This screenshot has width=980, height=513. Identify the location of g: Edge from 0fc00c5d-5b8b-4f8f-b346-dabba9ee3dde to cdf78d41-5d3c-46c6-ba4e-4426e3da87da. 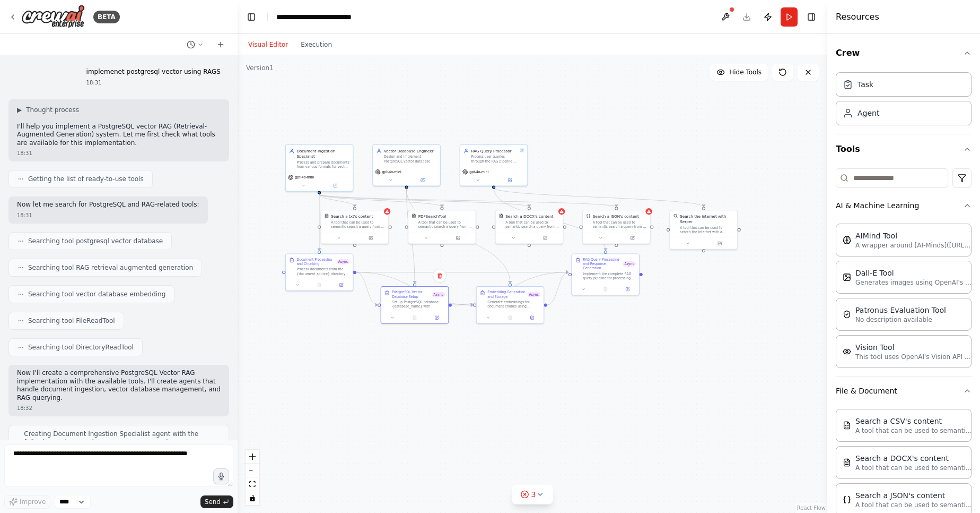
(558, 289).